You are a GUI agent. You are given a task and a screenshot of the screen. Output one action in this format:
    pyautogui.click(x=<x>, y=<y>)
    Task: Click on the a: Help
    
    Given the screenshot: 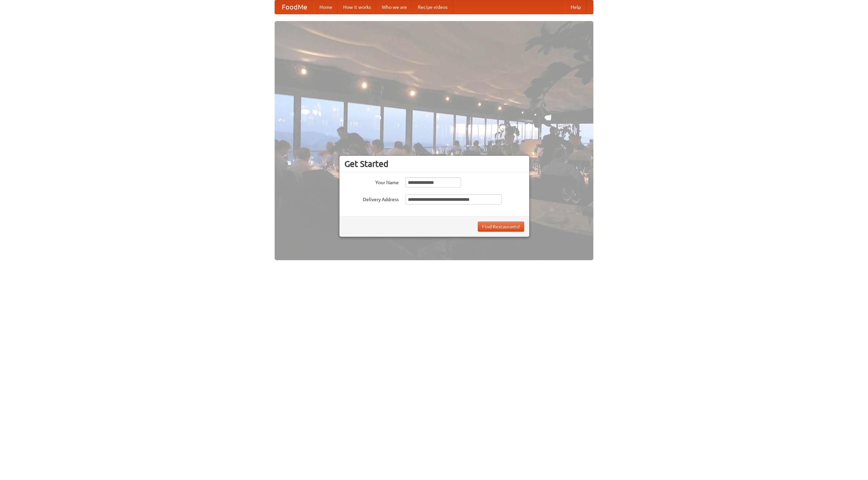 What is the action you would take?
    pyautogui.click(x=576, y=7)
    